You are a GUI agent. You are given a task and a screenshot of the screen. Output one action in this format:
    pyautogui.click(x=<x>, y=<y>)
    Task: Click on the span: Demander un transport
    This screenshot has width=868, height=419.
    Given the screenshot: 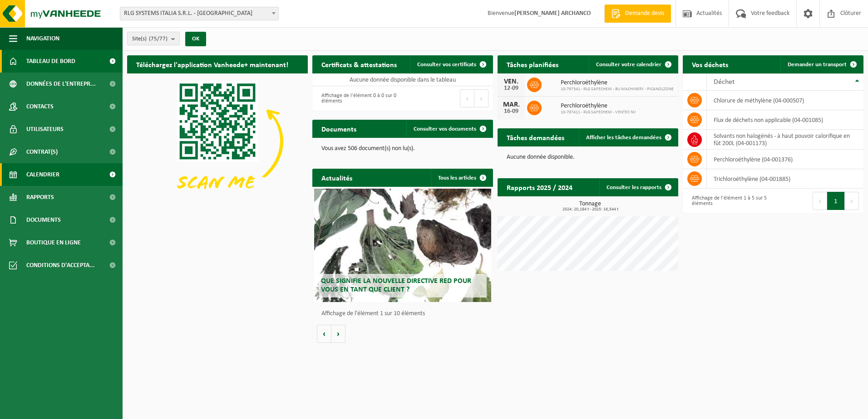 What is the action you would take?
    pyautogui.click(x=817, y=65)
    